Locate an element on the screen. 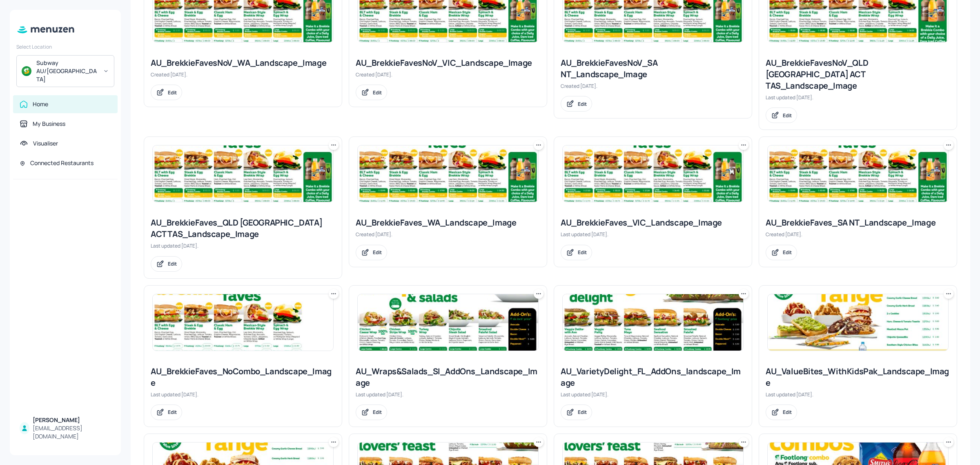  div: Home is located at coordinates (41, 105).